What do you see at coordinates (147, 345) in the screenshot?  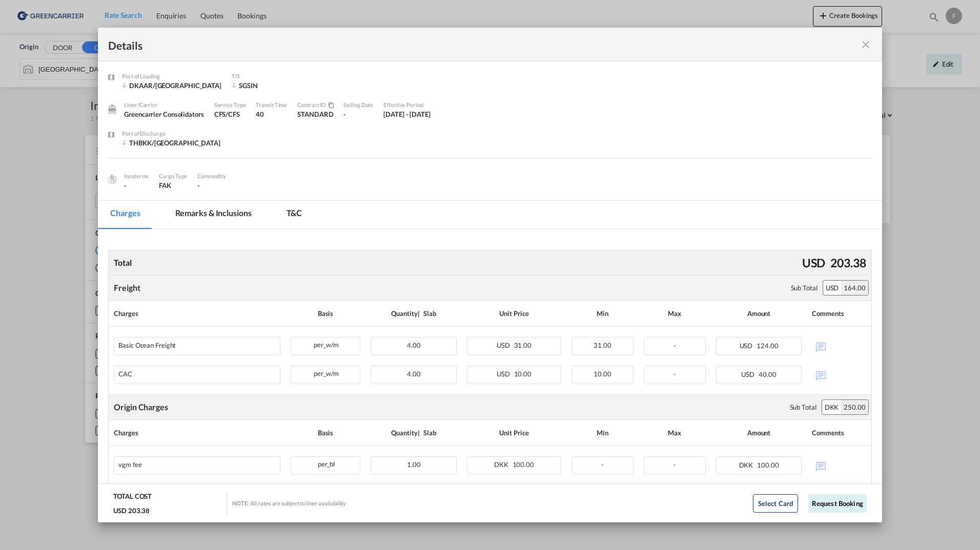 I see `div: Basic Ocean Freight` at bounding box center [147, 345].